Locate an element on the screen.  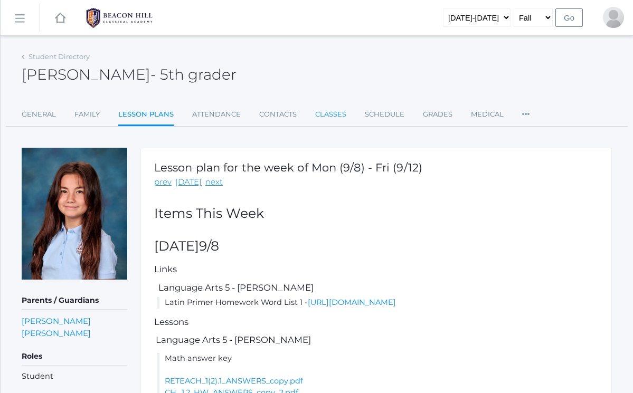
a: Grades is located at coordinates (437, 114).